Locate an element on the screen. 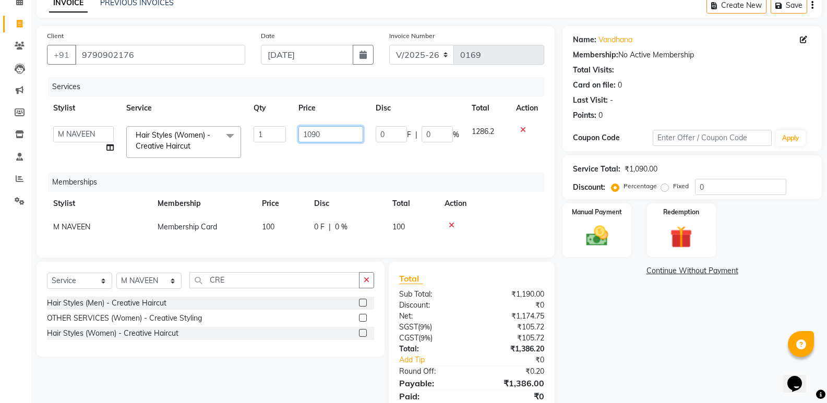 Image resolution: width=827 pixels, height=403 pixels. a: x is located at coordinates (193, 146).